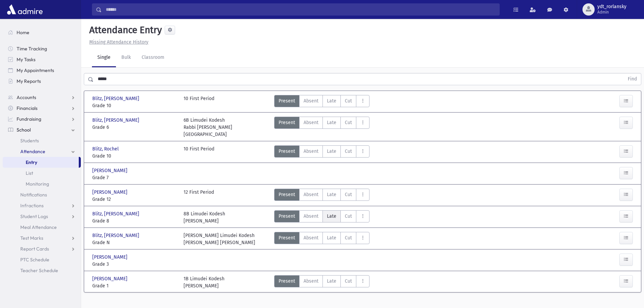 The height and width of the screenshot is (308, 644). I want to click on span: Notifications, so click(33, 195).